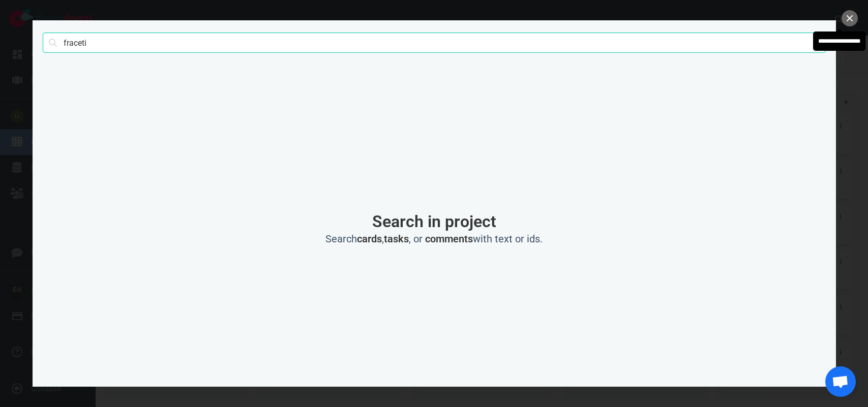 Image resolution: width=868 pixels, height=407 pixels. I want to click on button: close, so click(850, 18).